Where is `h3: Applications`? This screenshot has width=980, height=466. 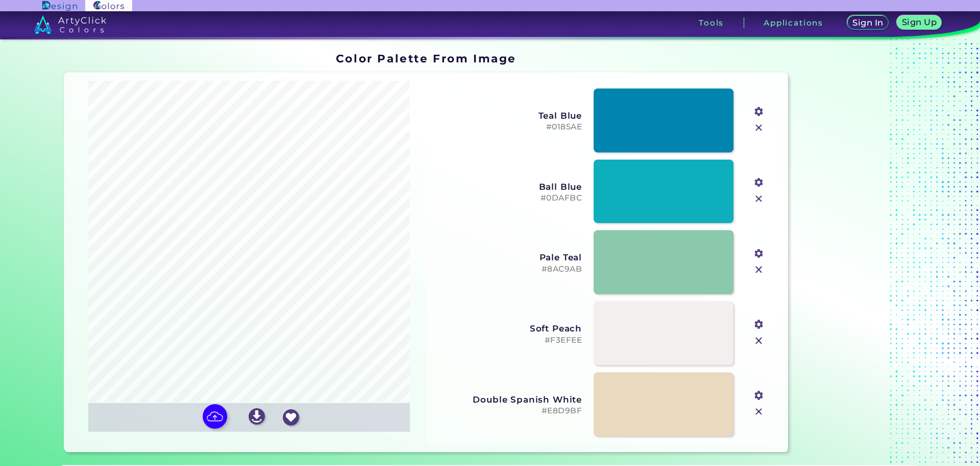 h3: Applications is located at coordinates (793, 22).